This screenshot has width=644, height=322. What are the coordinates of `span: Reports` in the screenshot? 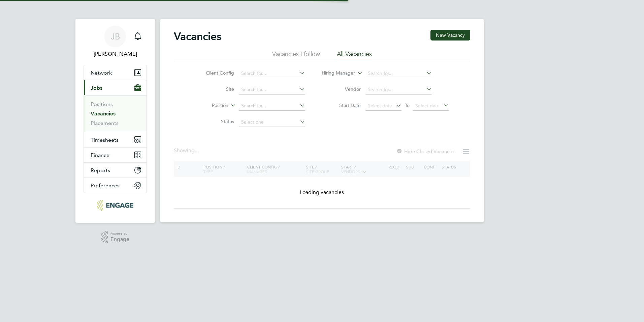 It's located at (101, 170).